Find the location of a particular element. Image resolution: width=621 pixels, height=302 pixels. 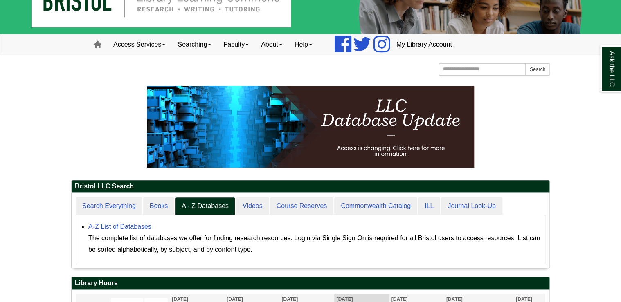

a: About is located at coordinates (272, 45).